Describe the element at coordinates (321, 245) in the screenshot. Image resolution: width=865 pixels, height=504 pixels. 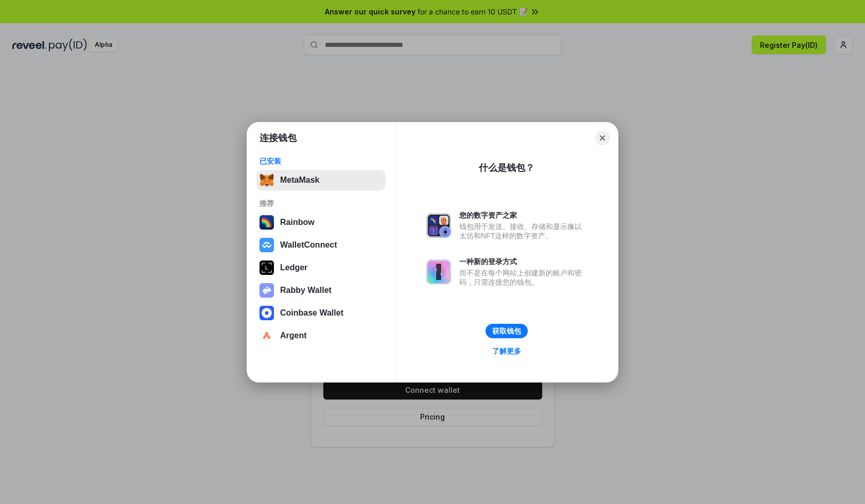
I see `button: WalletConnect` at that location.